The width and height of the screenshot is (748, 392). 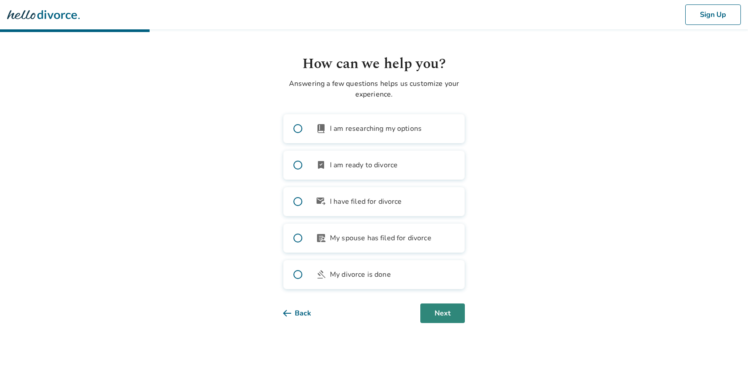 I want to click on span: I have filed for divorce, so click(x=366, y=202).